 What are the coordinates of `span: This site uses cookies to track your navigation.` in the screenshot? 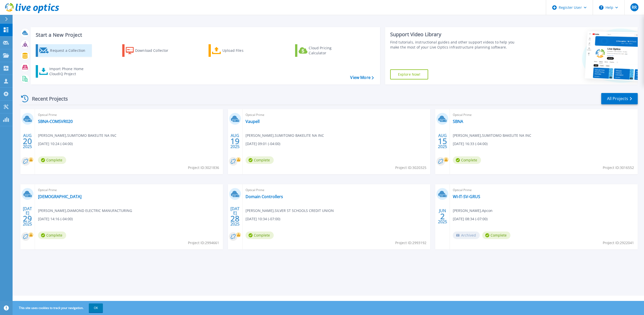 It's located at (59, 308).